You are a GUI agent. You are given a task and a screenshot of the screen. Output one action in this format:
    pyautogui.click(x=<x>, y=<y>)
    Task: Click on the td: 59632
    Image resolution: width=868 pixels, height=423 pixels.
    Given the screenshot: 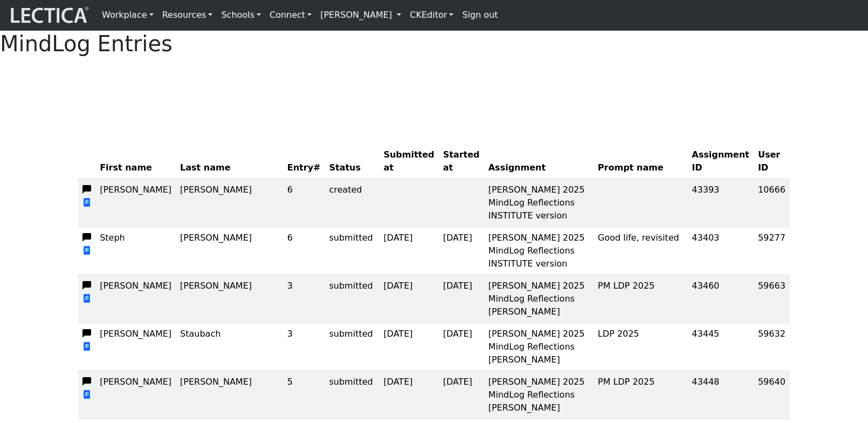 What is the action you would take?
    pyautogui.click(x=771, y=346)
    